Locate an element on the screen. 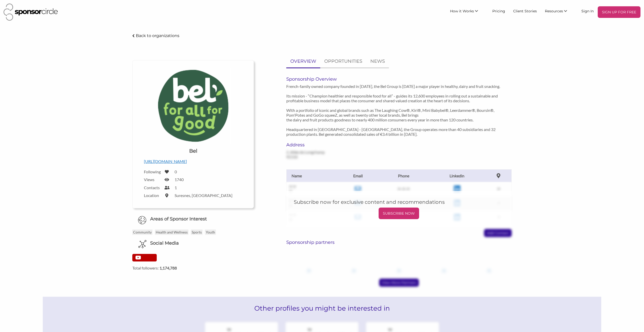 The height and width of the screenshot is (332, 644). a: SUBSCRIBE NOW is located at coordinates (399, 214).